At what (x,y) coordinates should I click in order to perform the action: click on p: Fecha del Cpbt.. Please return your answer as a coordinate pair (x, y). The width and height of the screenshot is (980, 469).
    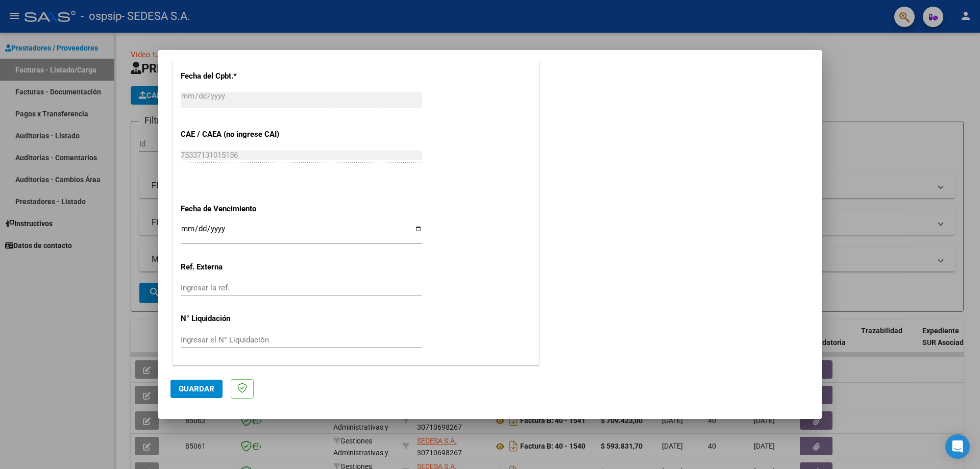
    Looking at the image, I should click on (234, 76).